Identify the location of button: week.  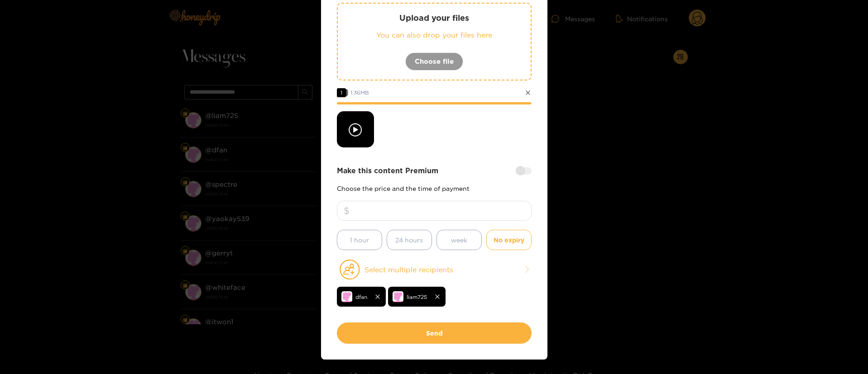
(459, 240).